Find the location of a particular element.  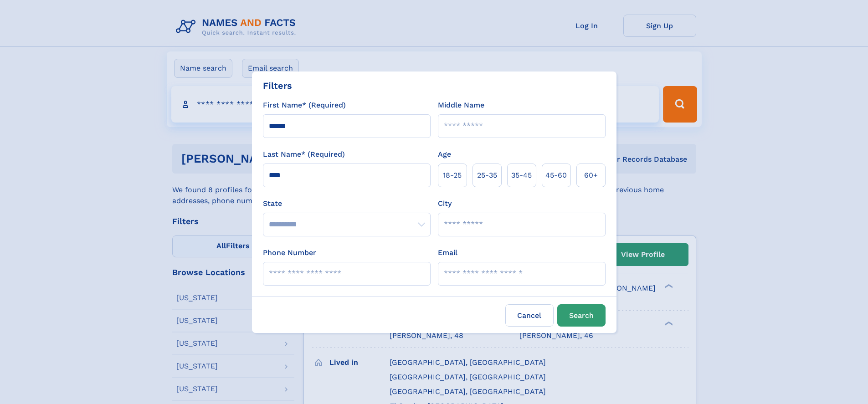

label: Phone Number is located at coordinates (289, 253).